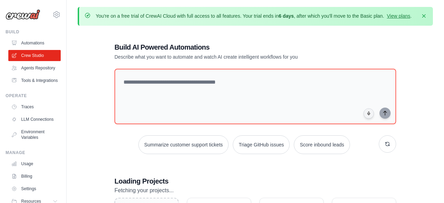 This screenshot has height=203, width=444. What do you see at coordinates (34, 176) in the screenshot?
I see `a: Billing` at bounding box center [34, 176].